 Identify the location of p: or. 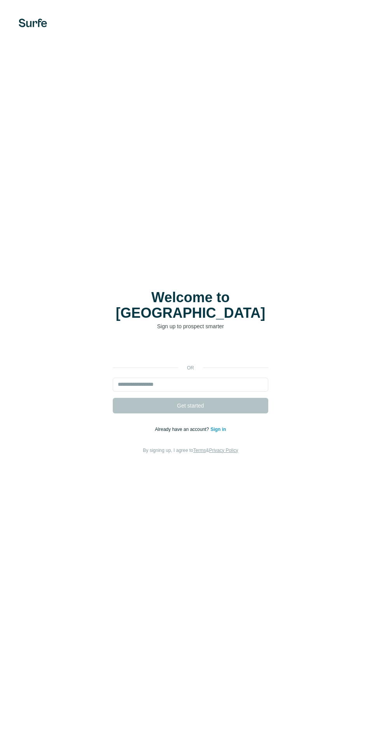
(191, 368).